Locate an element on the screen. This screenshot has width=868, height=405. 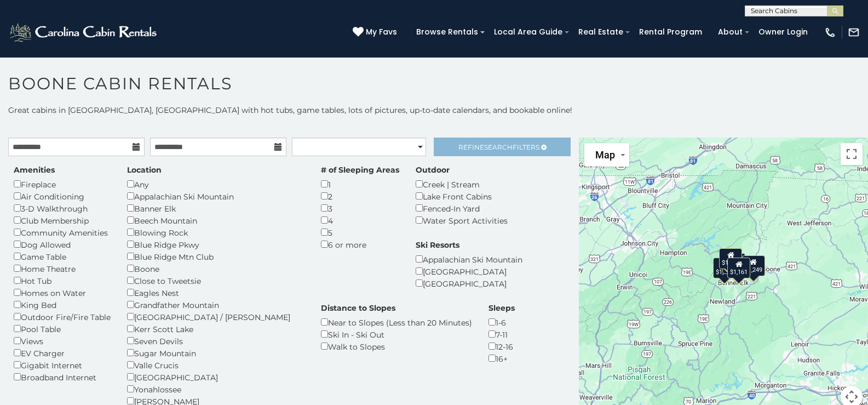
div: 3-D Walkthrough is located at coordinates (62, 208).